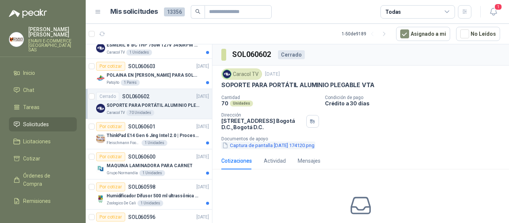  Describe the element at coordinates (174, 12) in the screenshot. I see `span: 13356` at that location.